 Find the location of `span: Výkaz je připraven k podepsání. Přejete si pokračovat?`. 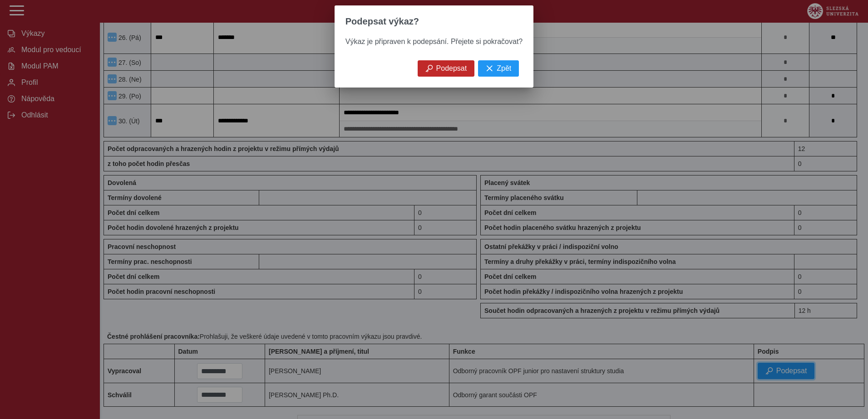

span: Výkaz je připraven k podepsání. Přejete si pokračovat? is located at coordinates (434, 41).